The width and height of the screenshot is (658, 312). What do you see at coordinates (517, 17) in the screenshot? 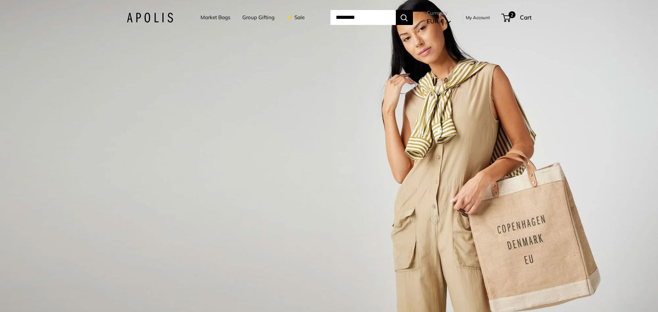
I see `a: 2 Cart` at bounding box center [517, 17].